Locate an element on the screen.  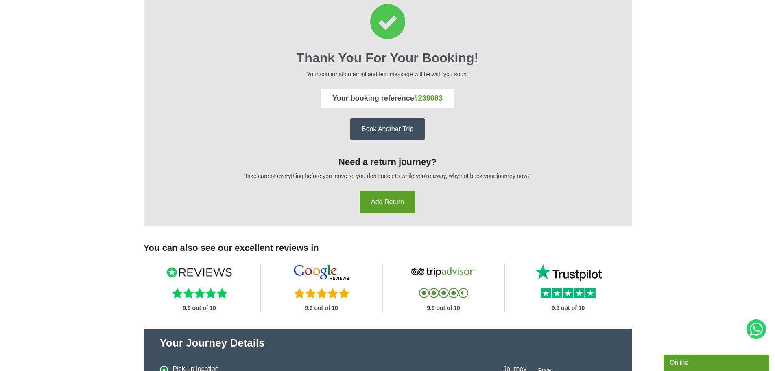
h3: You can also see our excellent reviews in is located at coordinates (388, 248).